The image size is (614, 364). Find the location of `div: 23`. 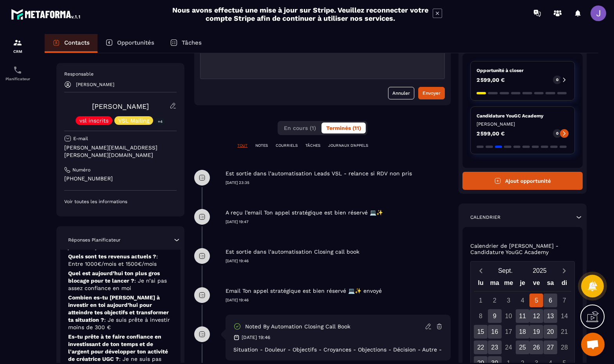

div: 23 is located at coordinates (494, 347).